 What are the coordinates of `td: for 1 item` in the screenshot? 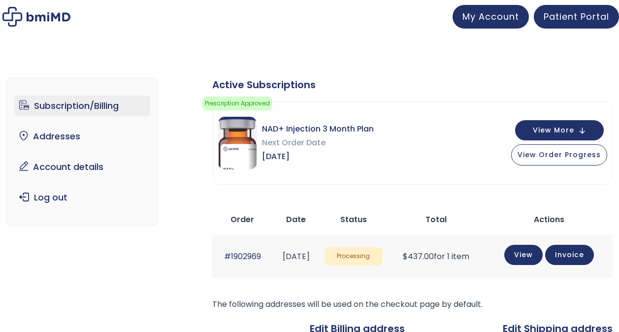 It's located at (437, 256).